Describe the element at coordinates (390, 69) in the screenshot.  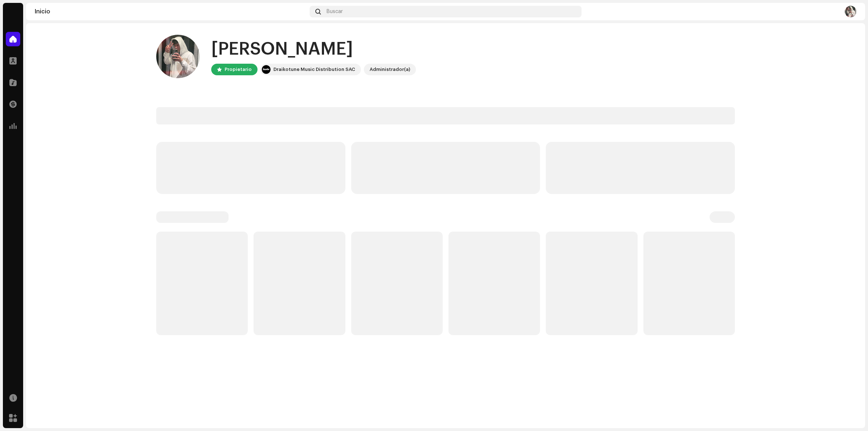
I see `div: Administrador(a)` at that location.